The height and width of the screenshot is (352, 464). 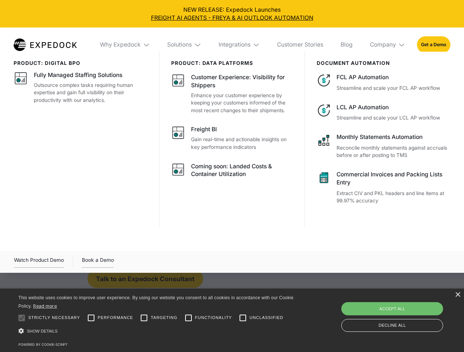 I want to click on a: open lightbox, so click(x=39, y=262).